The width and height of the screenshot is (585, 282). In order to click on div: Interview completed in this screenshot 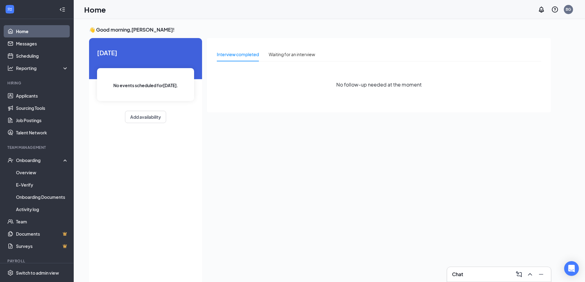, I will do `click(238, 54)`.